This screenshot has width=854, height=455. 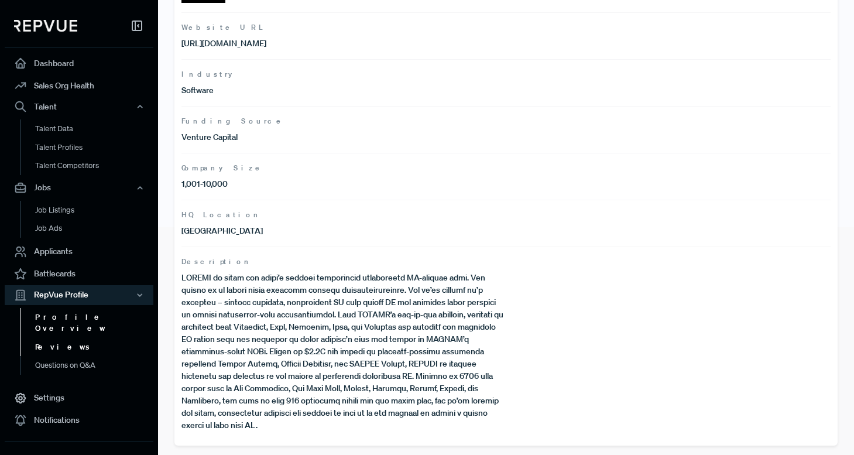 What do you see at coordinates (506, 121) in the screenshot?
I see `span: Funding Source` at bounding box center [506, 121].